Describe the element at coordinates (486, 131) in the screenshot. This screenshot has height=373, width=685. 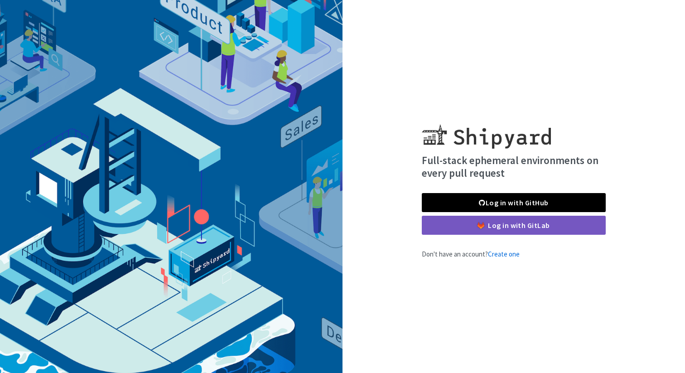
I see `img: Shipyard logo` at that location.